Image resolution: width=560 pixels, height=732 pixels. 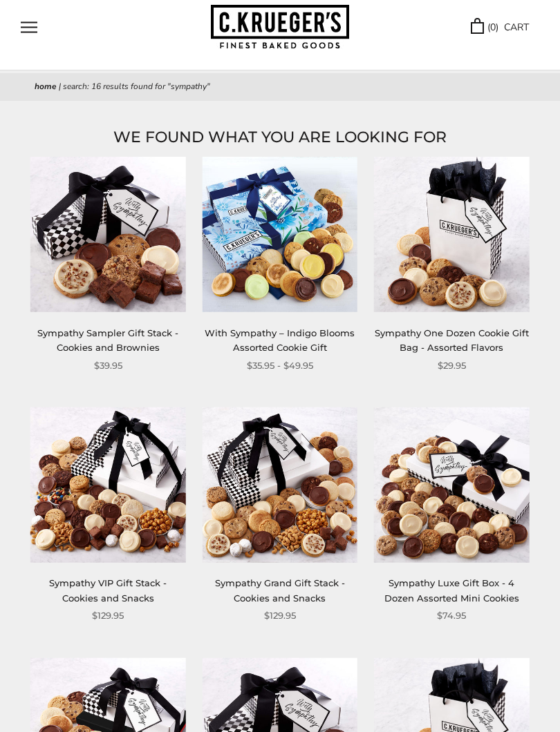 I want to click on img: Sympathy One Dozen Cookie Gift Bag - Assorted Flavors, so click(x=452, y=234).